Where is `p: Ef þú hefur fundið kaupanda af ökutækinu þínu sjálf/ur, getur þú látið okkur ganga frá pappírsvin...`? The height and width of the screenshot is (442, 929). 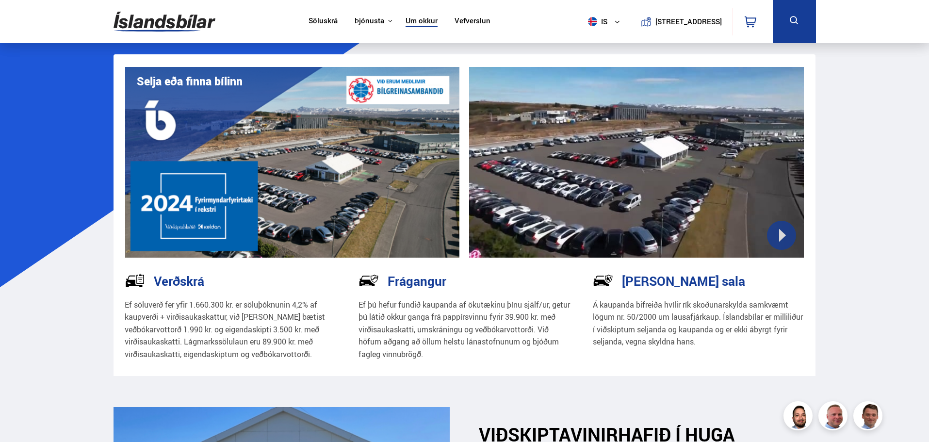
p: Ef þú hefur fundið kaupanda af ökutækinu þínu sjálf/ur, getur þú látið okkur ganga frá pappírsvin... is located at coordinates (464, 330).